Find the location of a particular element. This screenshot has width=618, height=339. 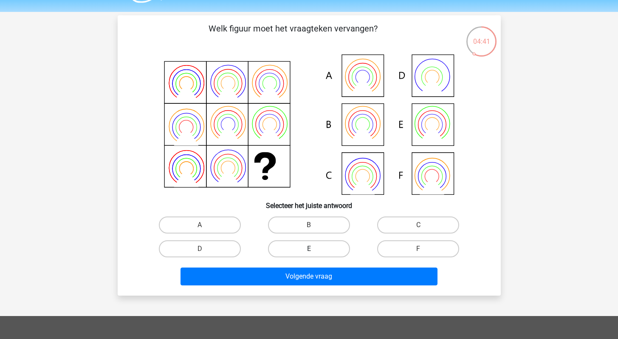

label: F is located at coordinates (418, 249).